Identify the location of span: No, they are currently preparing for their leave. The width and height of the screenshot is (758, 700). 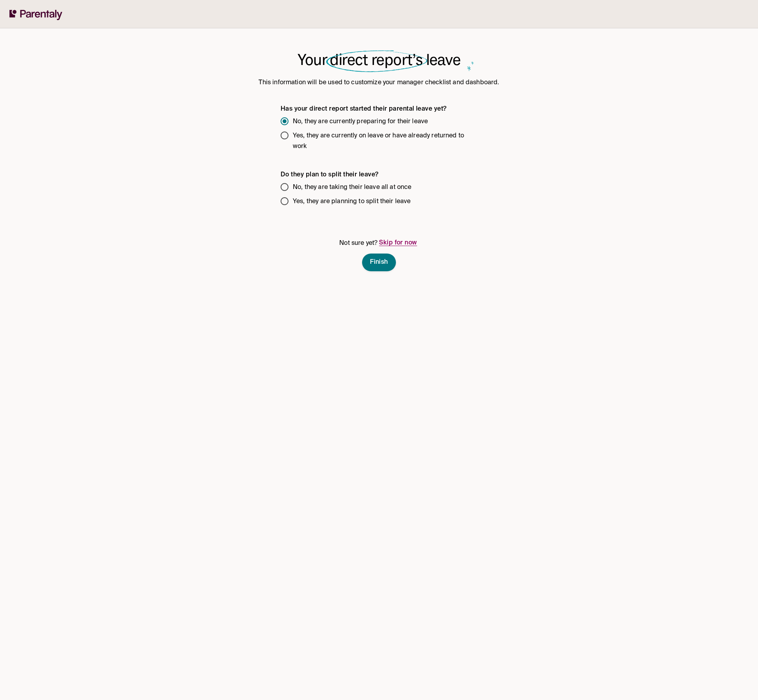
(361, 122).